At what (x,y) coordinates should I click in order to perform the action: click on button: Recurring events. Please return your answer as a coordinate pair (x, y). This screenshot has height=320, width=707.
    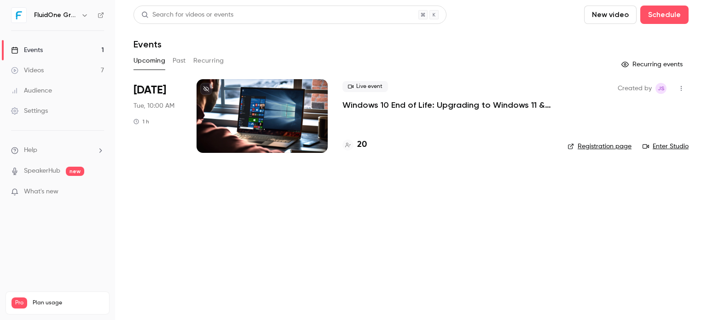
    Looking at the image, I should click on (653, 64).